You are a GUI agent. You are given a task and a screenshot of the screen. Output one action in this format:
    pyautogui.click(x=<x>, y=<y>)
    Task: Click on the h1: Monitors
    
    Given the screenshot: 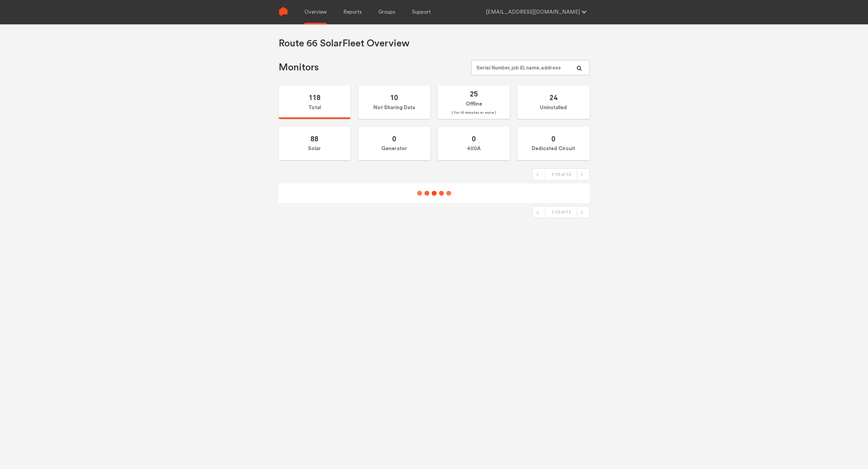 What is the action you would take?
    pyautogui.click(x=298, y=68)
    